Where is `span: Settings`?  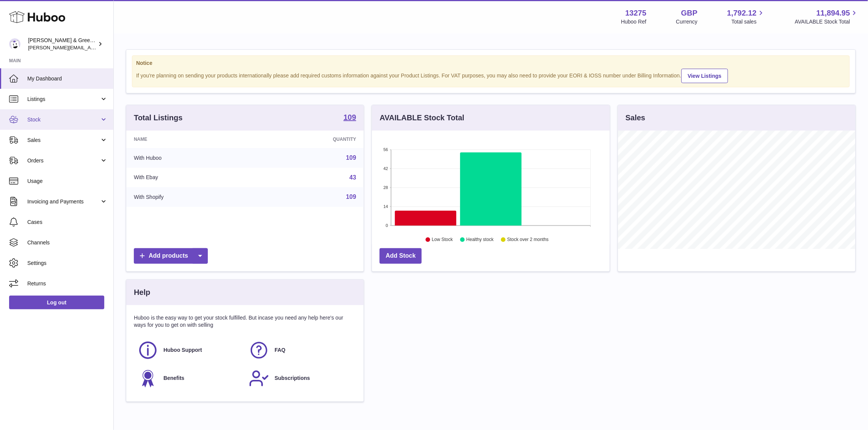 span: Settings is located at coordinates (68, 263).